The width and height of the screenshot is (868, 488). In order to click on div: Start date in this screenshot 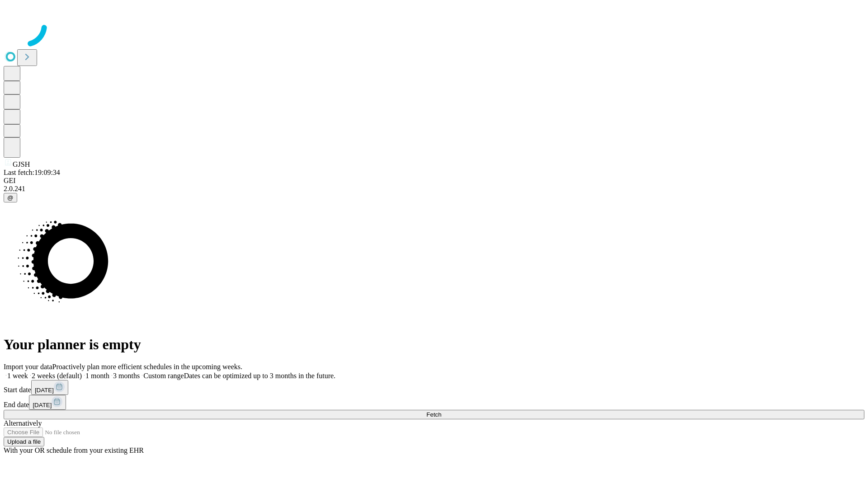, I will do `click(434, 387)`.